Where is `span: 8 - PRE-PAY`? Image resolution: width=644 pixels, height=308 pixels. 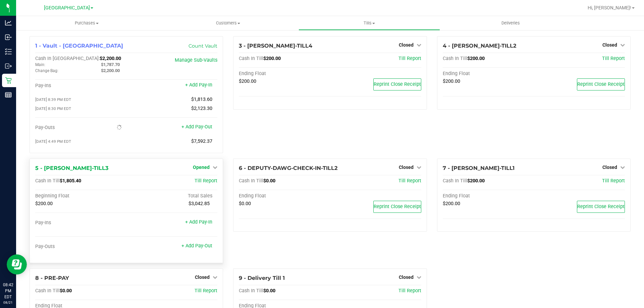
span: 8 - PRE-PAY is located at coordinates (52, 278).